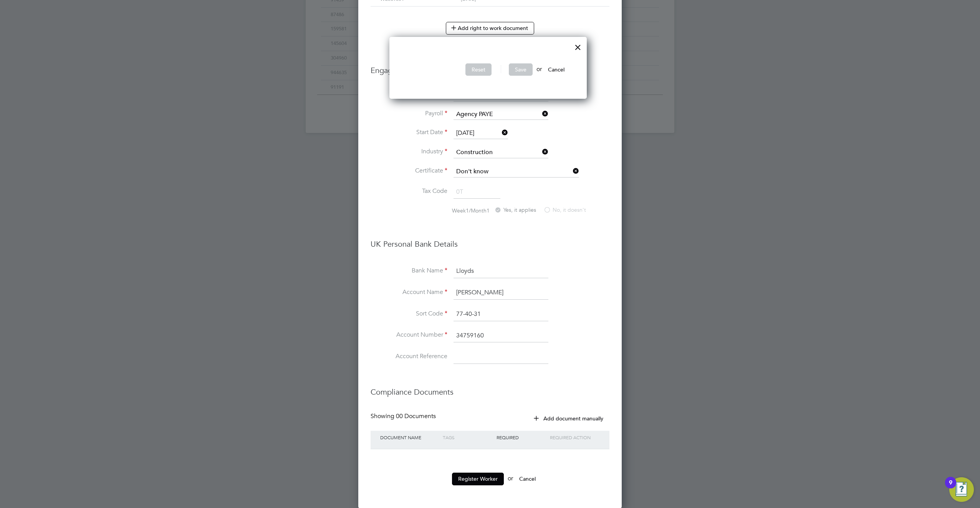 The height and width of the screenshot is (508, 980). What do you see at coordinates (409, 151) in the screenshot?
I see `label: Industry` at bounding box center [409, 151].